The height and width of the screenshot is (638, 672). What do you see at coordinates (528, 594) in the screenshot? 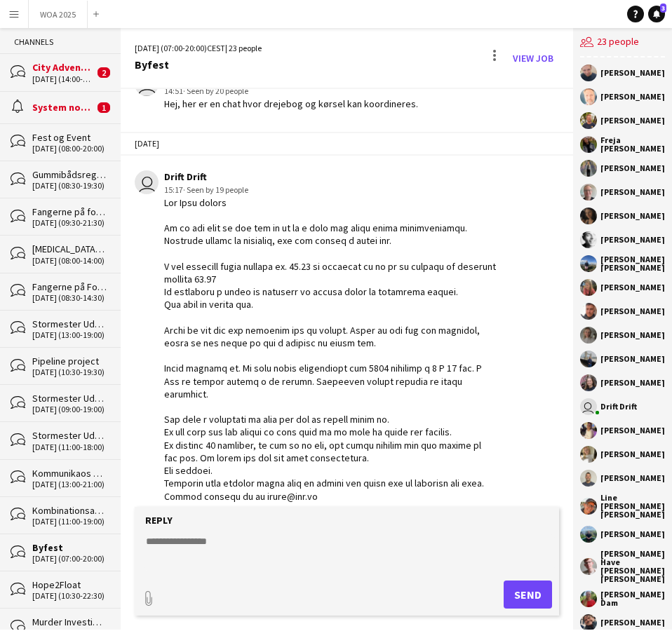
I see `button: Send` at bounding box center [528, 594].